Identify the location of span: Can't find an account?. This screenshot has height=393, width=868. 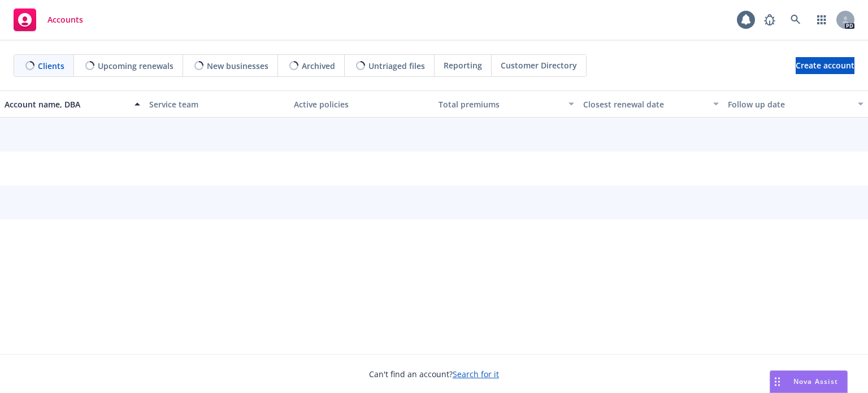
(434, 374).